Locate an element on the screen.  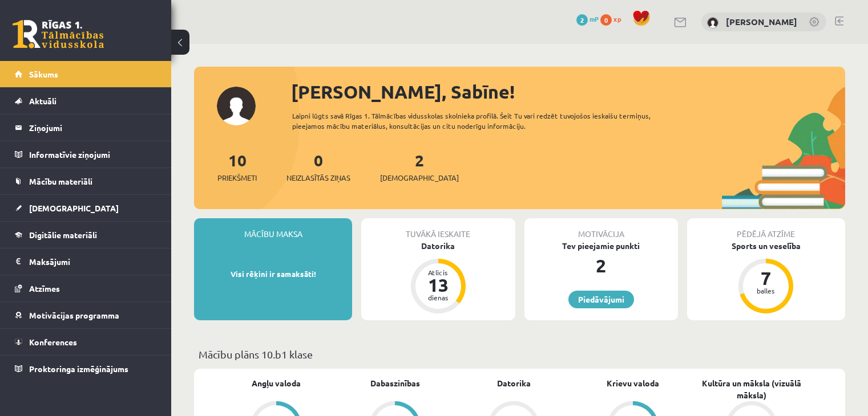
span: Digitālie materiāli is located at coordinates (63, 235).